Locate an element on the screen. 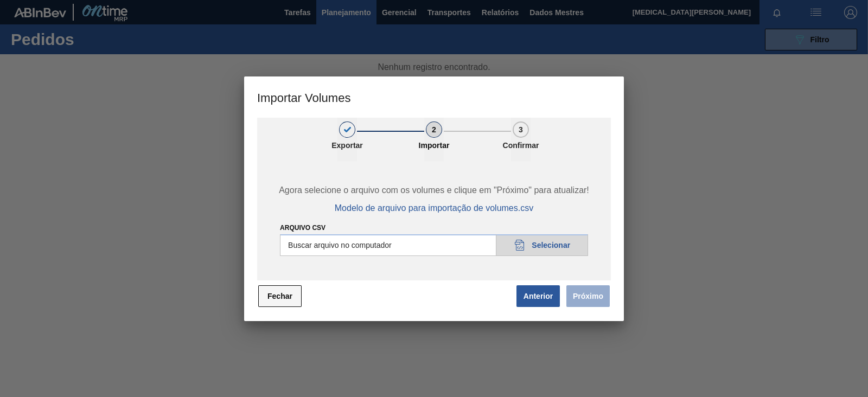  button: 1Exportar is located at coordinates (348, 139).